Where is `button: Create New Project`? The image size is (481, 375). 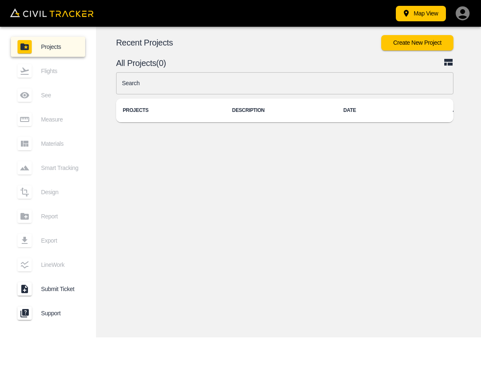
button: Create New Project is located at coordinates (417, 43).